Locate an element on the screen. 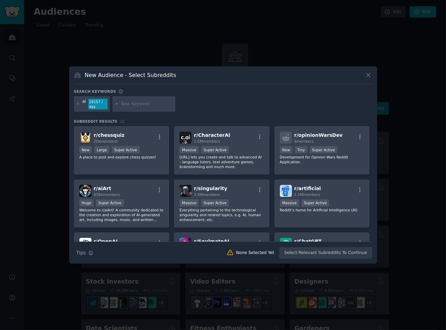 The width and height of the screenshot is (446, 330). img: SoulmateAI is located at coordinates (185, 244).